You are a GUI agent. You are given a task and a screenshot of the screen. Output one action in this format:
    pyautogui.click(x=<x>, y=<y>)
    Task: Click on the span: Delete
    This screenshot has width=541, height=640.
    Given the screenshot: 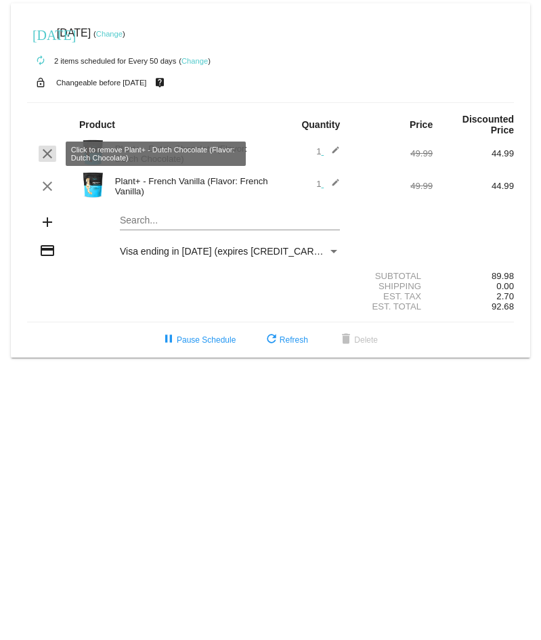 What is the action you would take?
    pyautogui.click(x=358, y=340)
    